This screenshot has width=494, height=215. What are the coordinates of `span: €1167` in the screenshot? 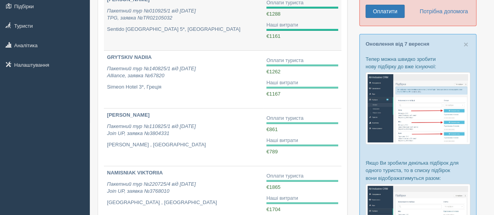 It's located at (274, 94).